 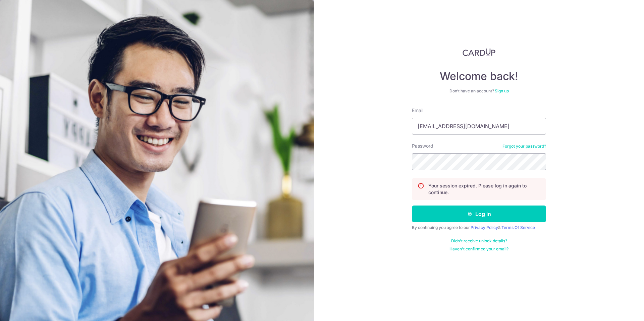 What do you see at coordinates (479, 241) in the screenshot?
I see `a: Didn't receive unlock details?` at bounding box center [479, 241].